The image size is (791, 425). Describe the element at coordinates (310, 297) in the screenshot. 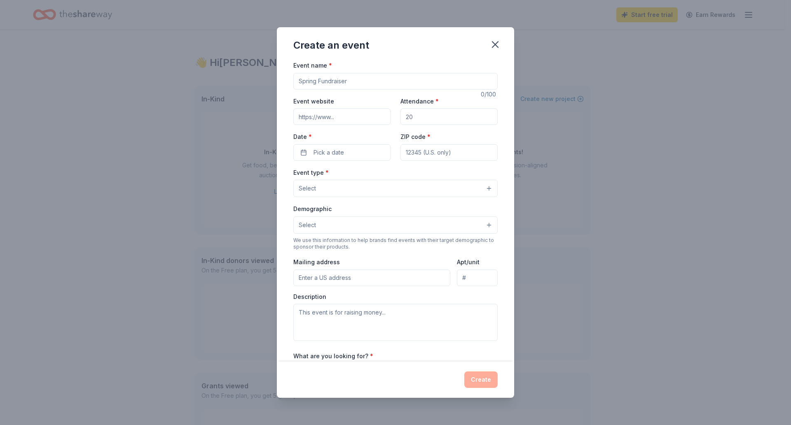

I see `label: Description` at that location.